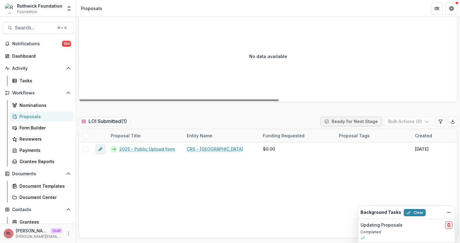 This screenshot has width=460, height=243. Describe the element at coordinates (44, 81) in the screenshot. I see `div: Tasks` at that location.